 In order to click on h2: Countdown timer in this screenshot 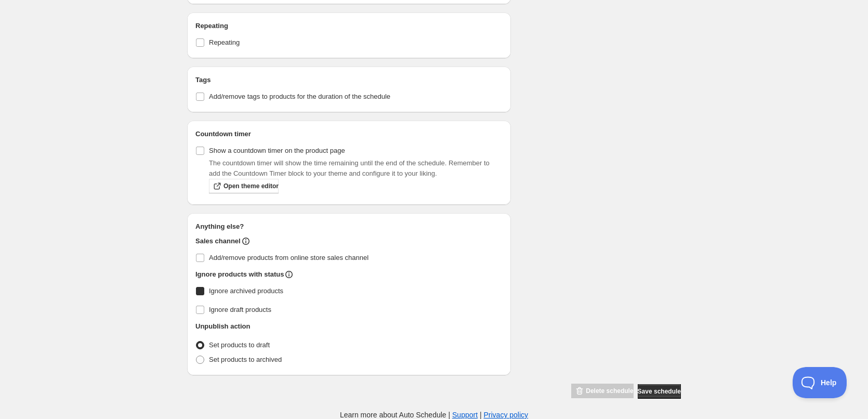, I will do `click(349, 134)`.